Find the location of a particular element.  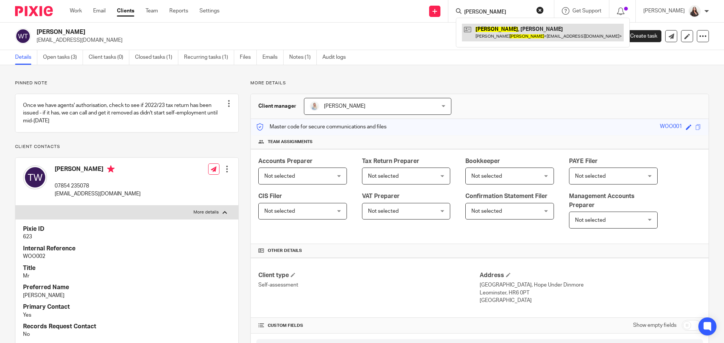

label: Show empty fields is located at coordinates (654, 326).